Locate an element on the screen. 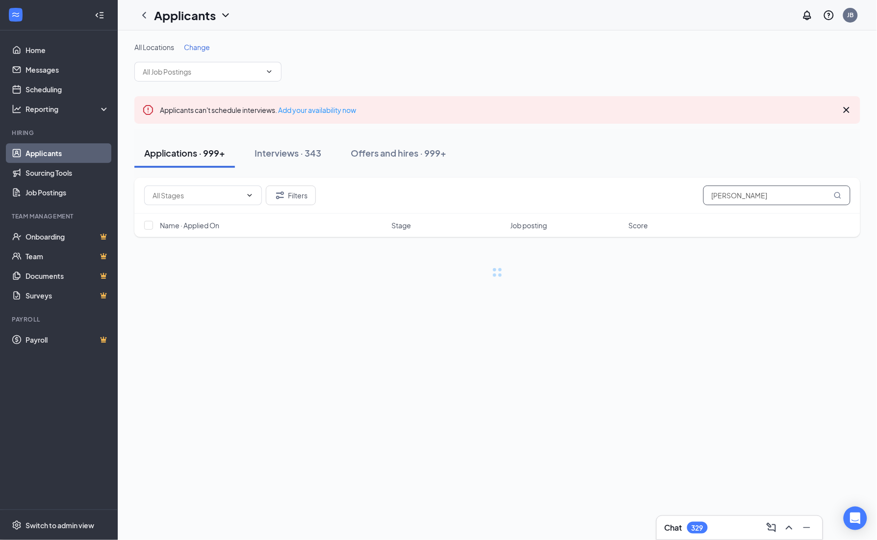 The image size is (877, 540). a: Job Postings is located at coordinates (67, 192).